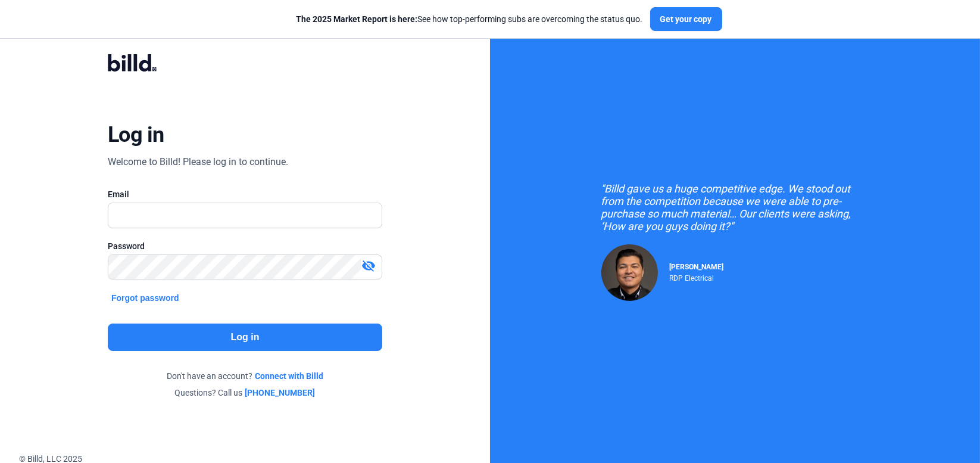  I want to click on div: RDP Electrical, so click(697, 276).